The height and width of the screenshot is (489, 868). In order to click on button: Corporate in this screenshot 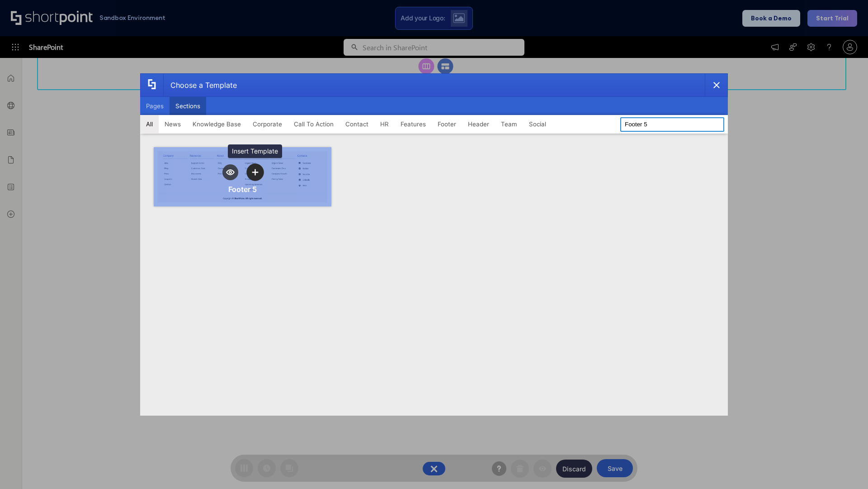, I will do `click(267, 124)`.